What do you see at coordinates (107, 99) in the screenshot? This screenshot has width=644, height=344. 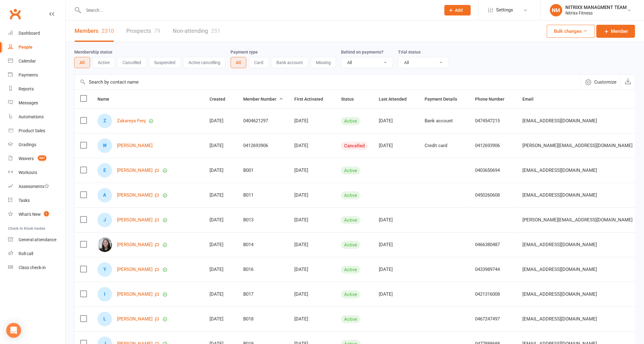 I see `span: Name` at bounding box center [107, 99].